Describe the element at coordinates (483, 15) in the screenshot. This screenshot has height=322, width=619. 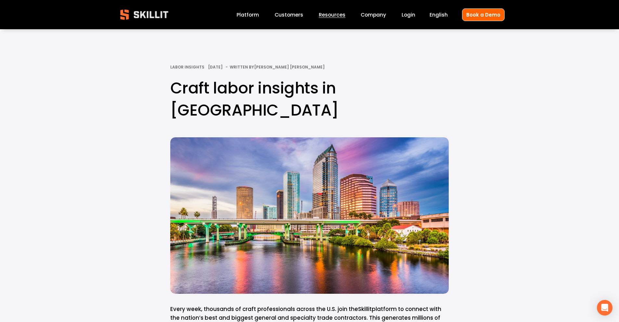
I see `a: Book a Demo` at that location.